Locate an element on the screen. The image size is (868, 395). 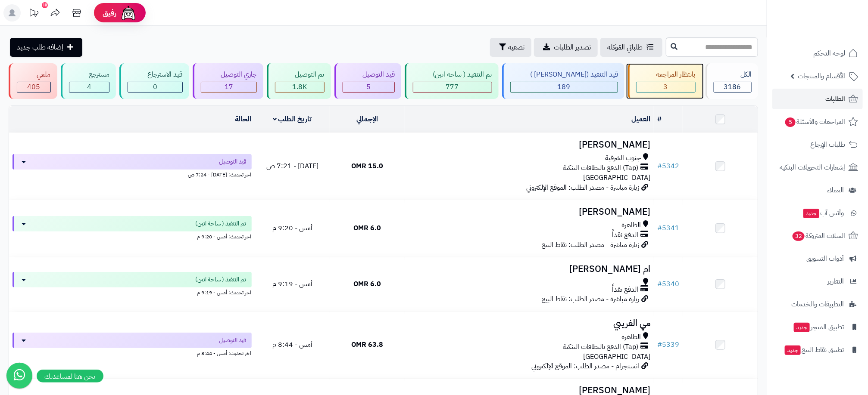
a: الكل3186 is located at coordinates (732, 81).